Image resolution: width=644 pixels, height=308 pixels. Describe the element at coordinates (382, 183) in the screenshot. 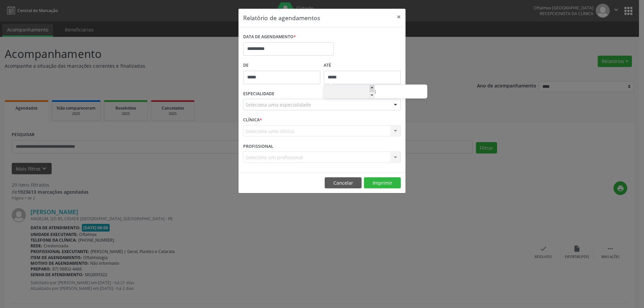

I see `button: Imprimir` at that location.